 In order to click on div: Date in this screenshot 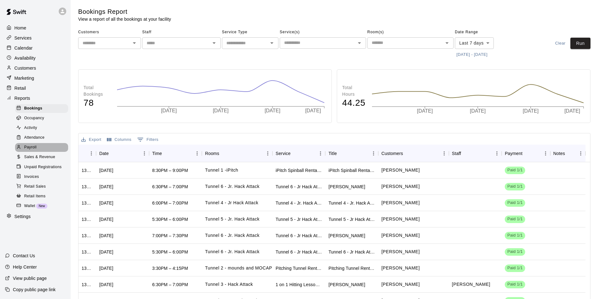, I will do `click(104, 153)`.